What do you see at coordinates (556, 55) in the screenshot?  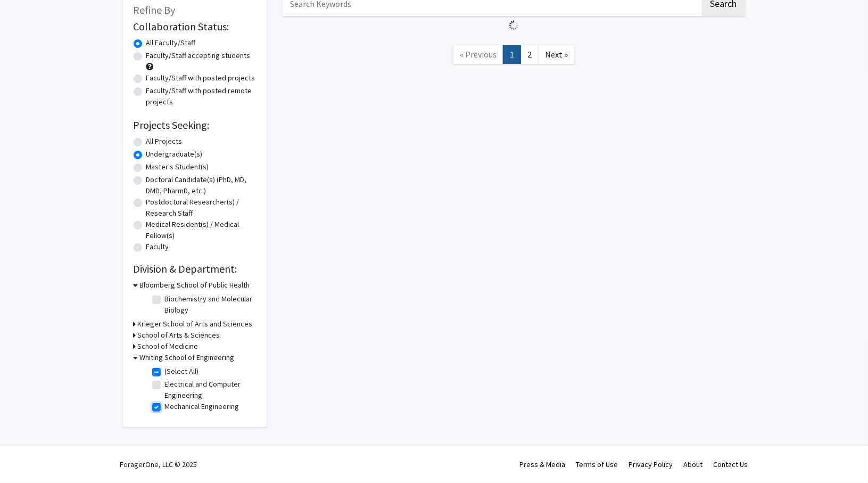 I see `a: Next` at bounding box center [556, 55].